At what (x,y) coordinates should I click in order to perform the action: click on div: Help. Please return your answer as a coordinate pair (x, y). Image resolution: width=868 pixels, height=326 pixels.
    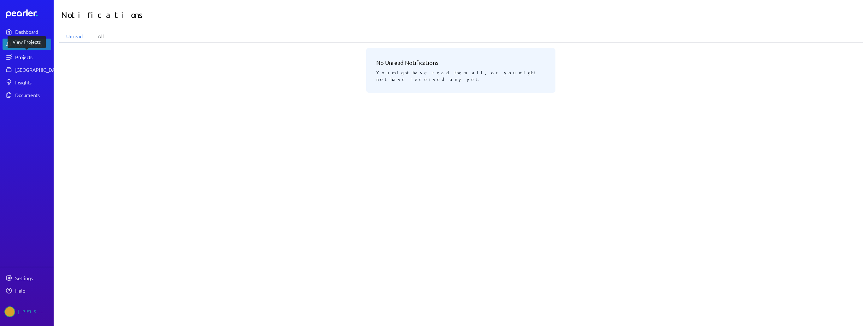
    Looking at the image, I should click on (33, 290).